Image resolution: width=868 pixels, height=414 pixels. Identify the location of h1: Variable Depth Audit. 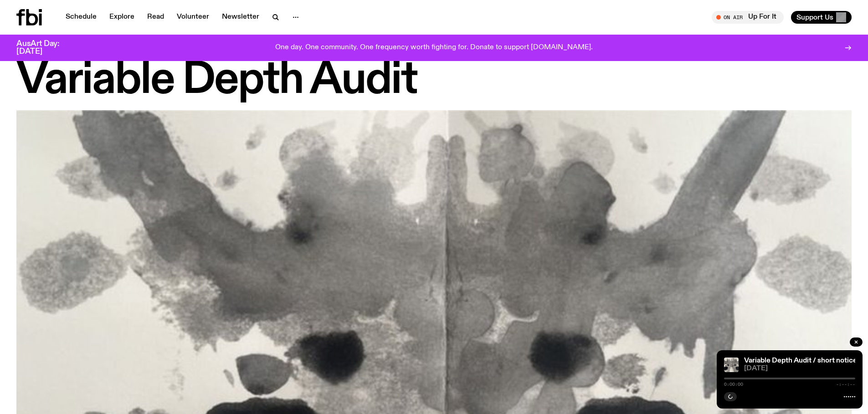
(434, 81).